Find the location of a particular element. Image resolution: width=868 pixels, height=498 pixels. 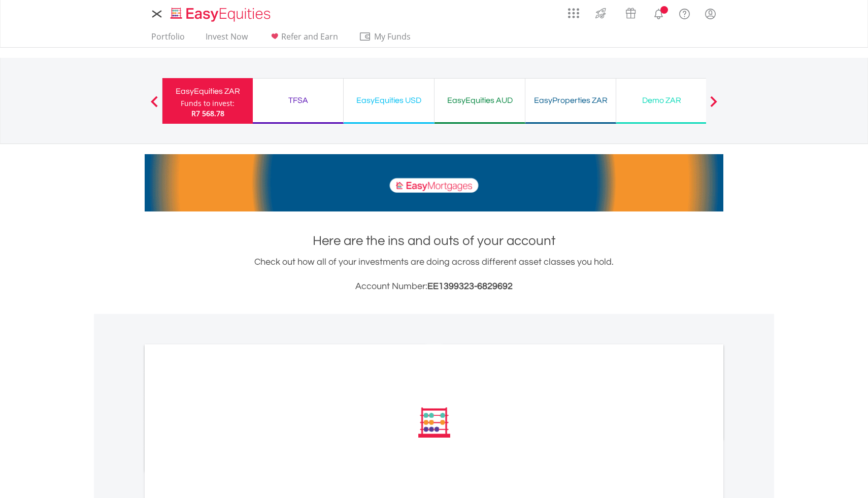

div: EasyEquities AUD is located at coordinates (480, 100).